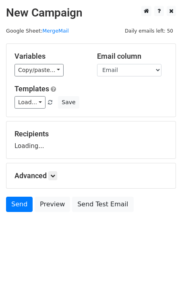 Image resolution: width=182 pixels, height=288 pixels. I want to click on h5: Recipients, so click(91, 134).